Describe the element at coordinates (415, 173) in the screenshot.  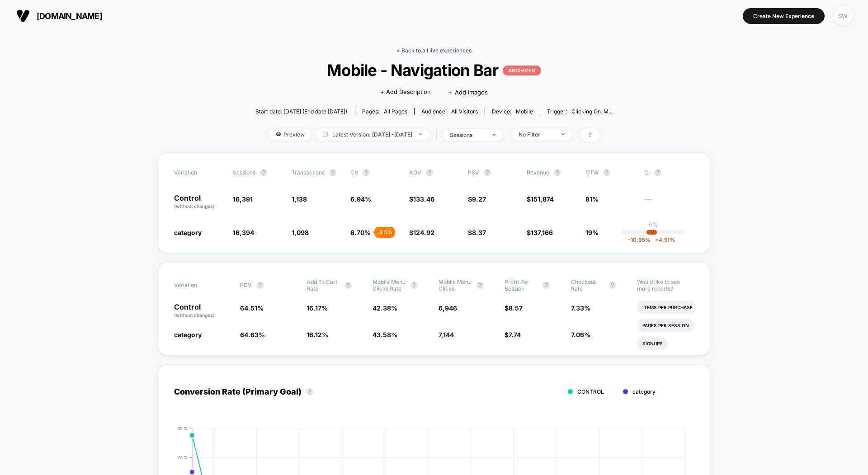
I see `span: AOV` at that location.